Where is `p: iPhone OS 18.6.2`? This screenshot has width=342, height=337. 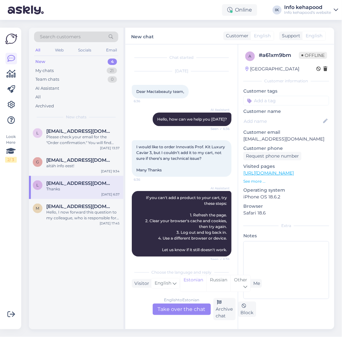 p: iPhone OS 18.6.2 is located at coordinates (286, 197).